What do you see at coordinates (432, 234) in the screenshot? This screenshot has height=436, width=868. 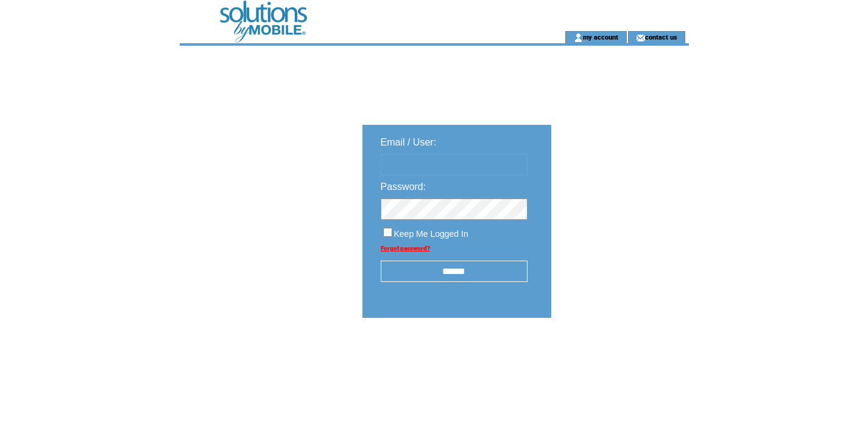 I see `span: Keep Me Logged In` at bounding box center [432, 234].